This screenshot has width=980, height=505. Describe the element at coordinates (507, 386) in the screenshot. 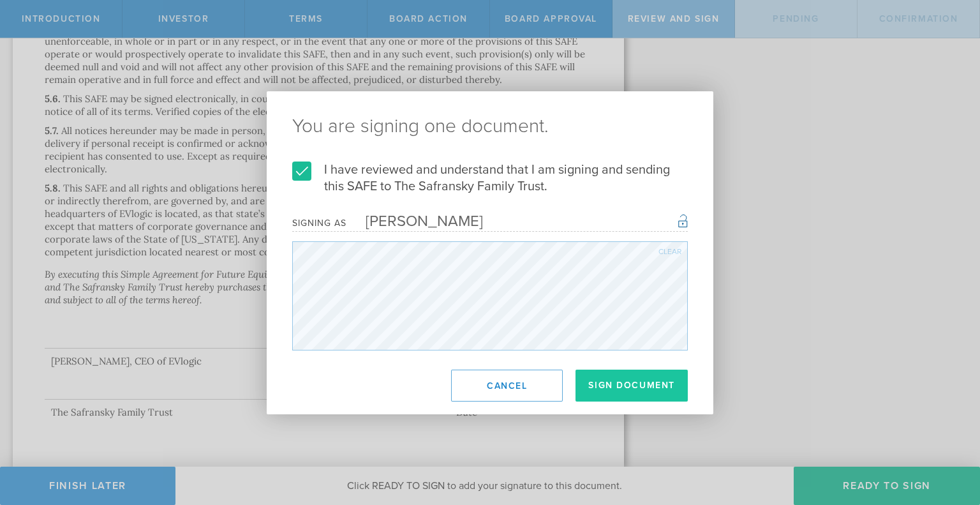

I see `button: Cancel` at that location.